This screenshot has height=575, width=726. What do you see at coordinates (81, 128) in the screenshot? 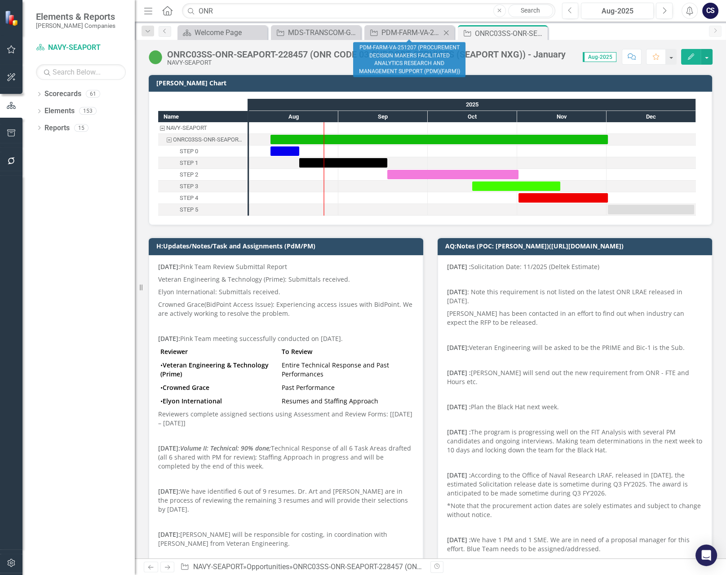
I see `div: 15` at bounding box center [81, 128].